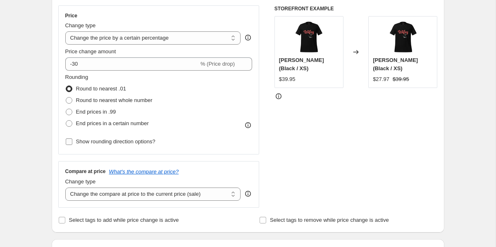 The width and height of the screenshot is (496, 247). Describe the element at coordinates (77, 77) in the screenshot. I see `span: Rounding` at that location.